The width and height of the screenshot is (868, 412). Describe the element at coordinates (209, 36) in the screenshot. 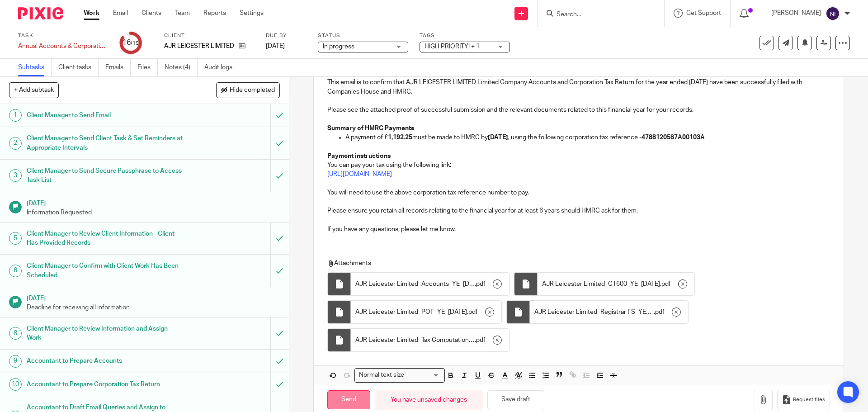

I see `label: Client` at that location.